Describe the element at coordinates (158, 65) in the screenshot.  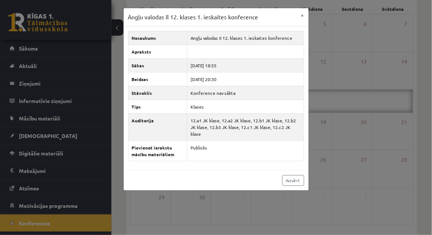
I see `th: Sākas` at that location.